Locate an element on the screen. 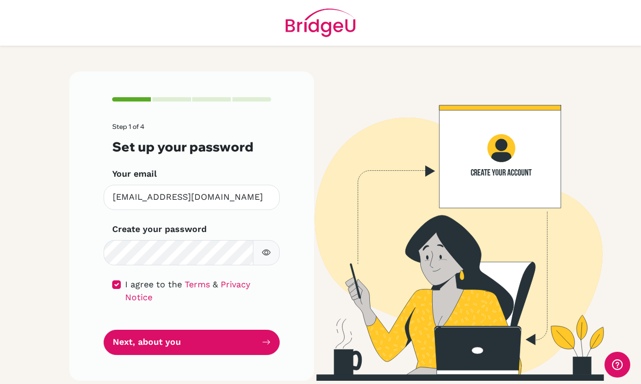  h3: Set up your password is located at coordinates (192, 147).